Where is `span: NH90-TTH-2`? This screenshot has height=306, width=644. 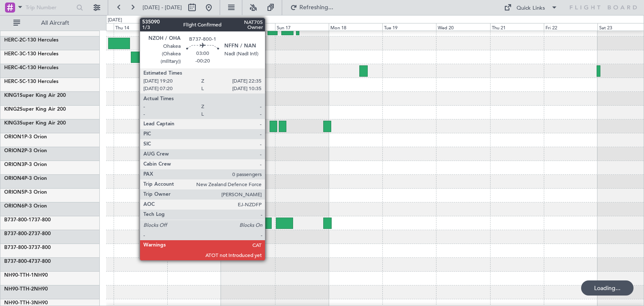
span: NH90-TTH-2 is located at coordinates (19, 289).